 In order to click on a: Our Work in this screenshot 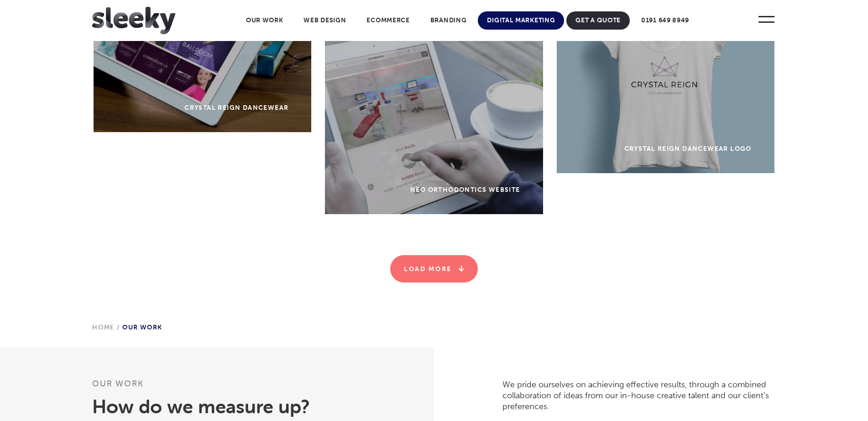, I will do `click(265, 20)`.